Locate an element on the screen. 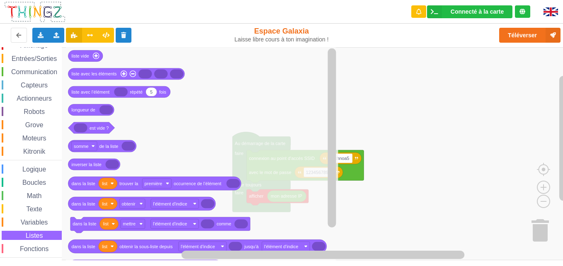 The height and width of the screenshot is (266, 563). img: thingz_logo.png is located at coordinates (35, 12).